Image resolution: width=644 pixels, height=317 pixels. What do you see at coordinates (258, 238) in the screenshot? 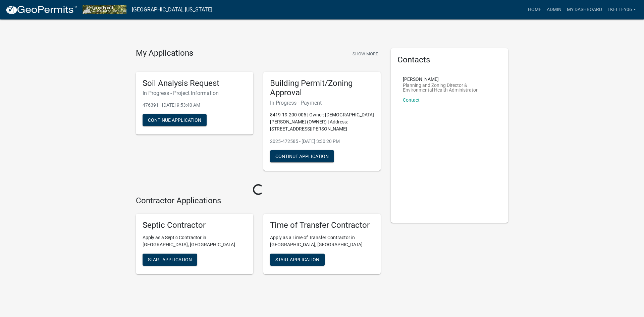
I see `wm-workflow-list-section: Contractor Applications` at bounding box center [258, 238].